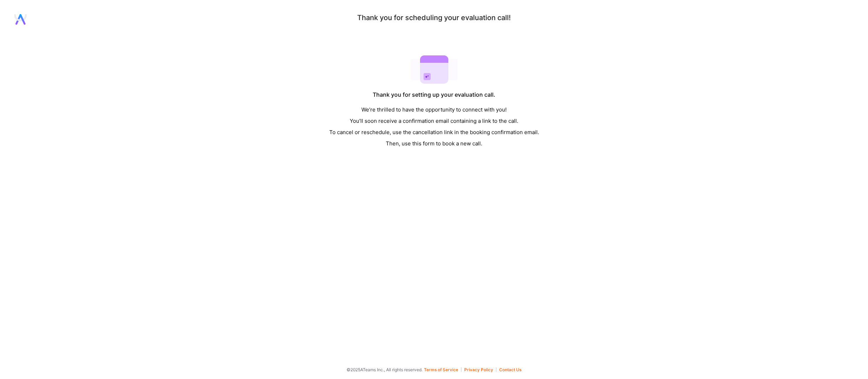 Image resolution: width=868 pixels, height=379 pixels. I want to click on button: Privacy Policy, so click(480, 369).